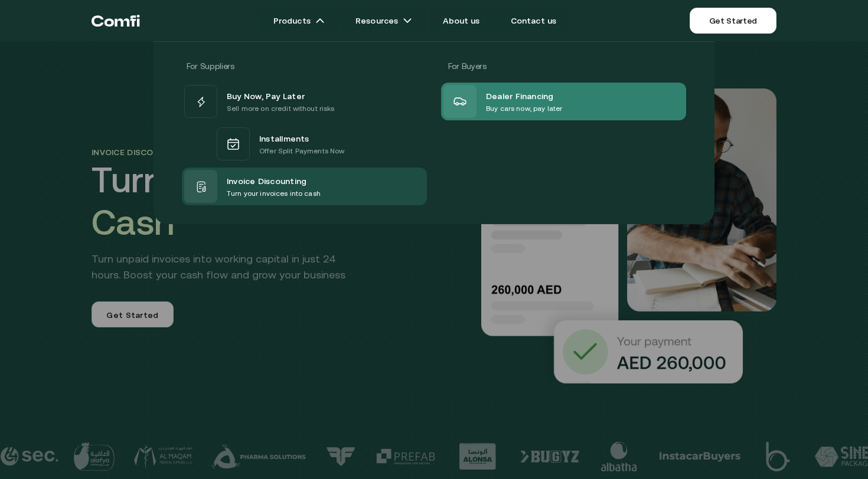  I want to click on p: Buy cars now, pay later, so click(524, 109).